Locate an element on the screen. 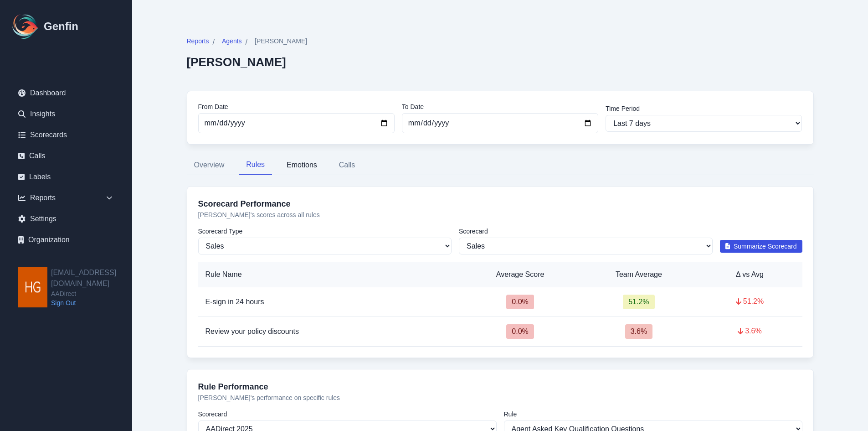 The image size is (868, 431). a: Insights is located at coordinates (66, 114).